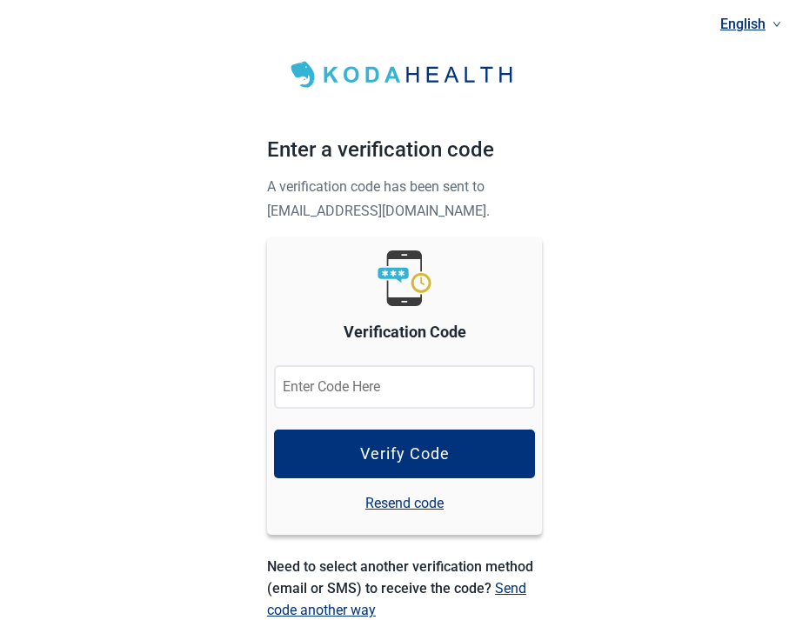 The height and width of the screenshot is (620, 809). I want to click on a: Resend code, so click(404, 503).